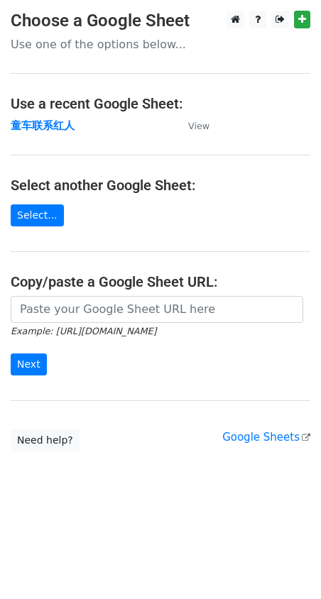 This screenshot has height=599, width=321. Describe the element at coordinates (160, 185) in the screenshot. I see `h4: Select another Google Sheet:` at that location.